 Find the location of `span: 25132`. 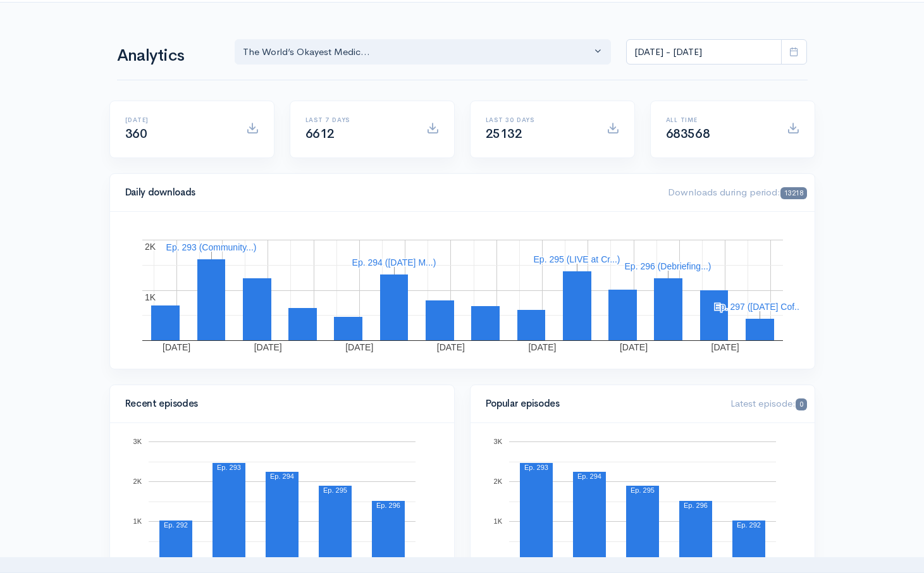

span: 25132 is located at coordinates (504, 134).